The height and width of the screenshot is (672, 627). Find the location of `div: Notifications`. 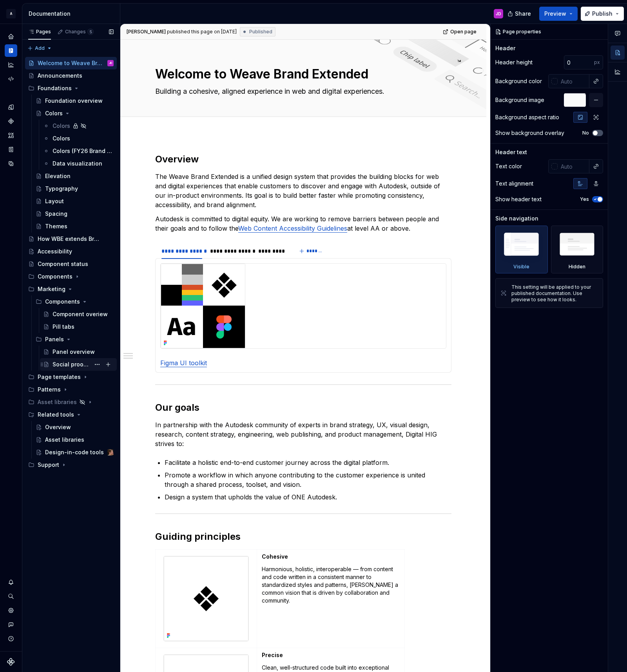

div: Notifications is located at coordinates (11, 582).